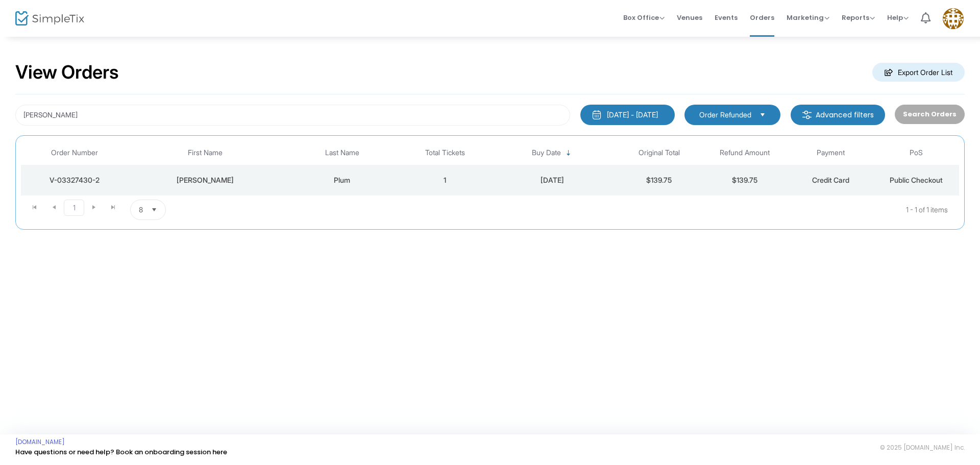  Describe the element at coordinates (342, 153) in the screenshot. I see `span: Last Name` at that location.